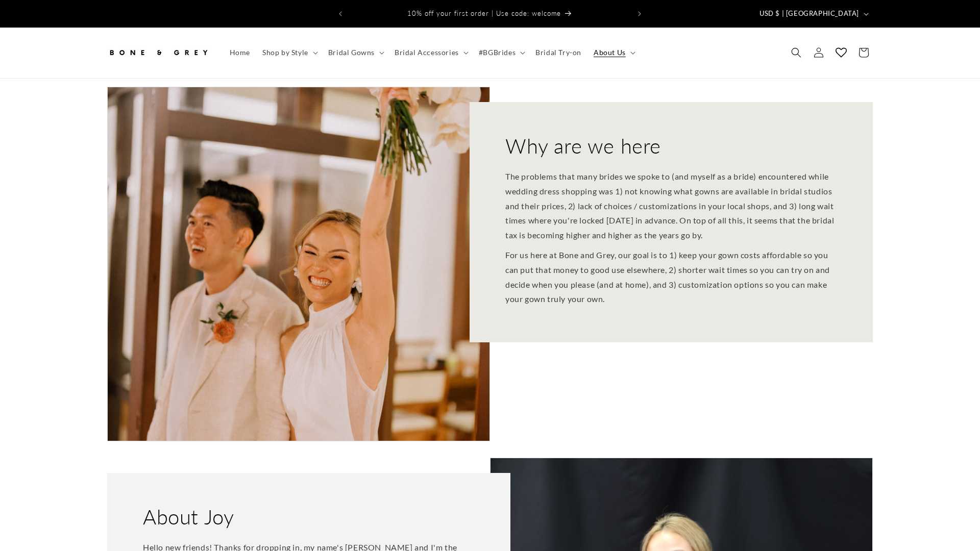  Describe the element at coordinates (430, 53) in the screenshot. I see `summary: Bridal Accessories` at that location.